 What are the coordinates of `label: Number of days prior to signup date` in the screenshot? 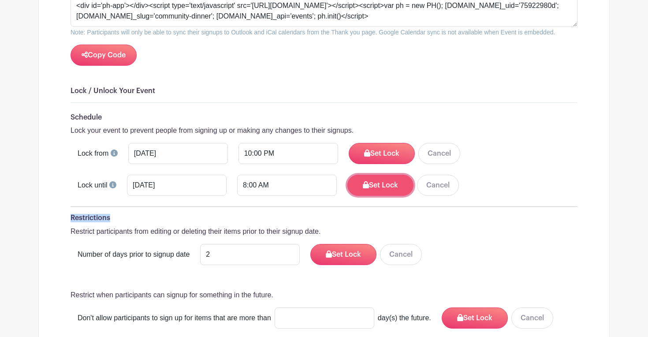 It's located at (134, 254).